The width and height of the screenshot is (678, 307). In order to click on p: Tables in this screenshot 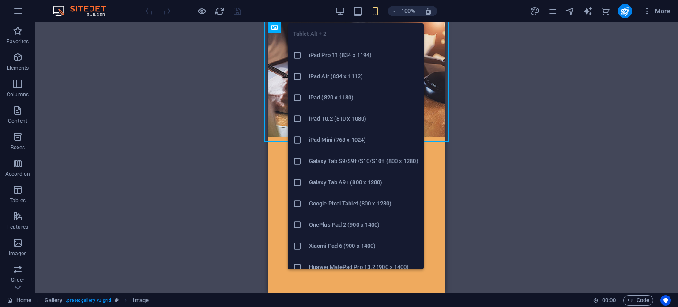, I will do `click(18, 200)`.